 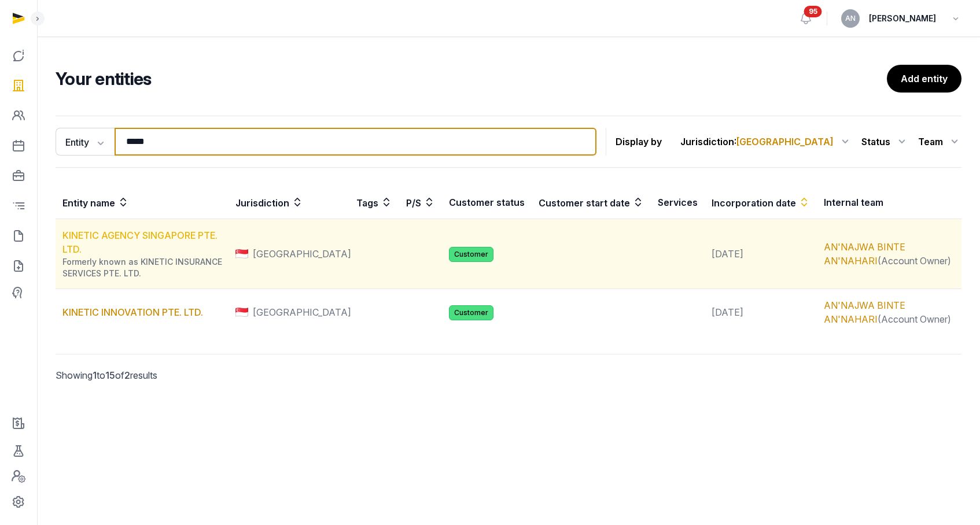 What do you see at coordinates (162, 375) in the screenshot?
I see `p: Showing to of results` at bounding box center [162, 375].